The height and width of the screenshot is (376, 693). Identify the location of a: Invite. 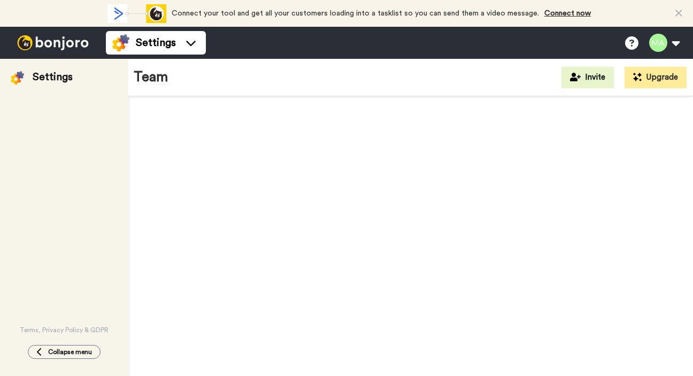
(588, 78).